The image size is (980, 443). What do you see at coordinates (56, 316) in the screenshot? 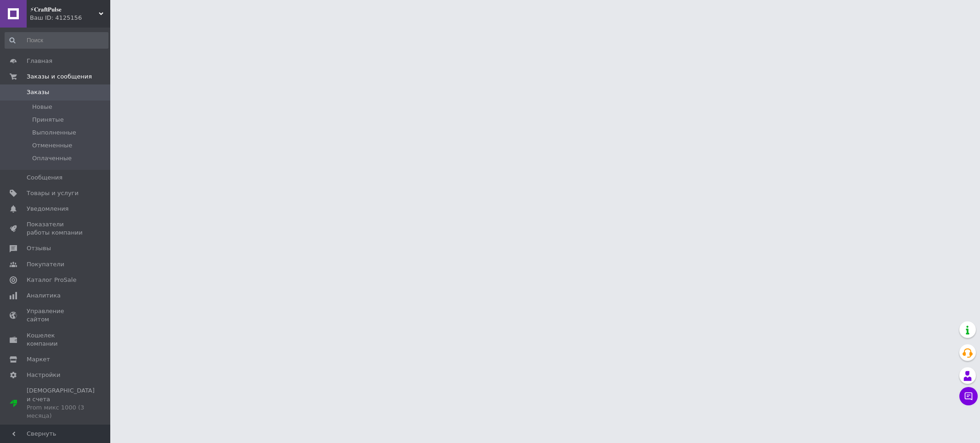
I see `span: Управление сайтом` at bounding box center [56, 316].